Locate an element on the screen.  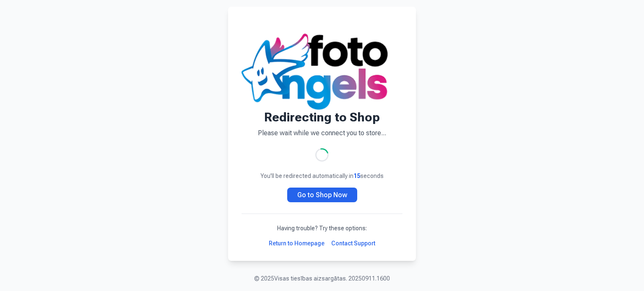
h1: Redirecting to Shop is located at coordinates (322, 117).